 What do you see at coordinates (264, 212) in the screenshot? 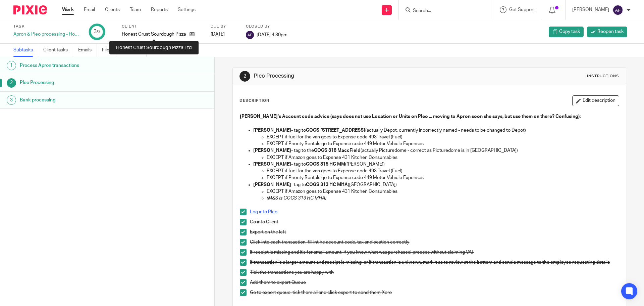
I see `a: Log into Pleo` at bounding box center [264, 212].